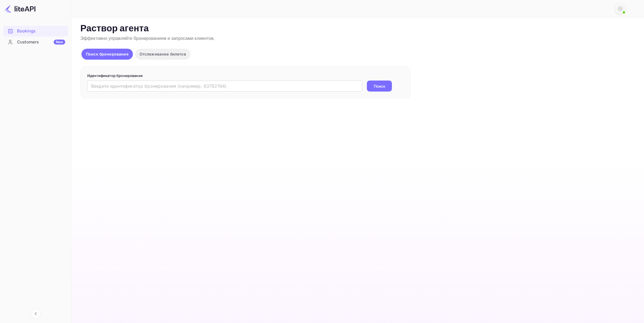  What do you see at coordinates (163, 54) in the screenshot?
I see `p: Отслеживание билетов` at bounding box center [163, 54].